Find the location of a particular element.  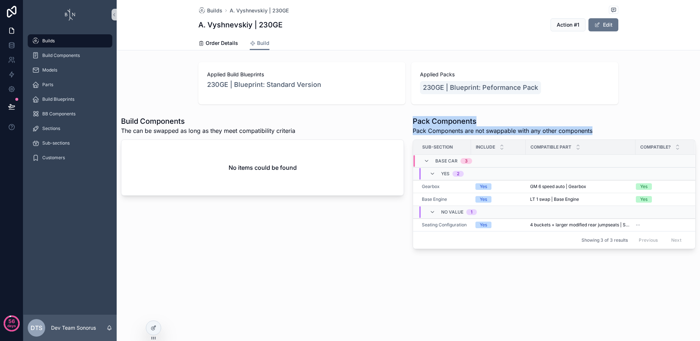

span: Compatible part is located at coordinates (551, 147).